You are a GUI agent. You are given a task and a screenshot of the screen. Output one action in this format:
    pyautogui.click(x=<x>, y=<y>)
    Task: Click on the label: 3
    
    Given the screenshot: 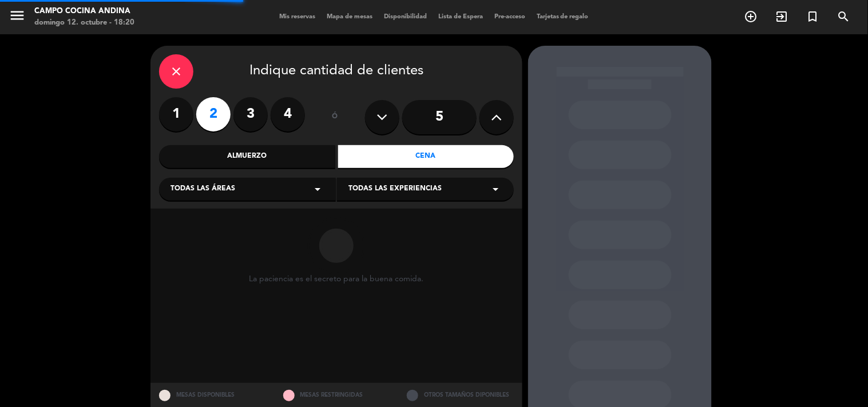 What is the action you would take?
    pyautogui.click(x=250, y=114)
    